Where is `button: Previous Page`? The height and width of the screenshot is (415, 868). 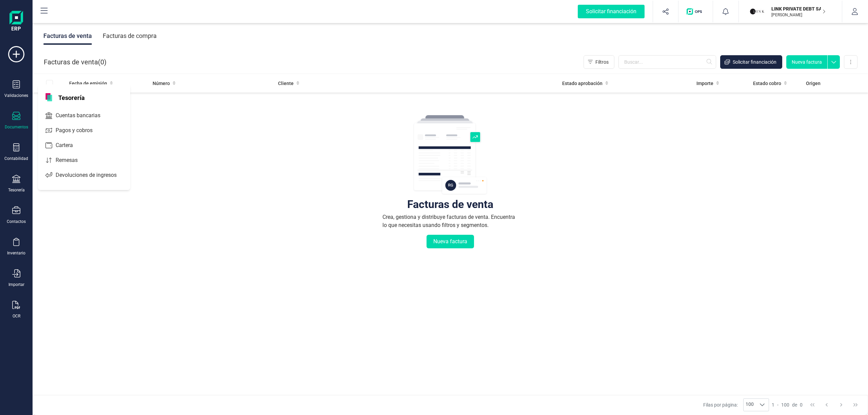 button: Previous Page is located at coordinates (827, 405).